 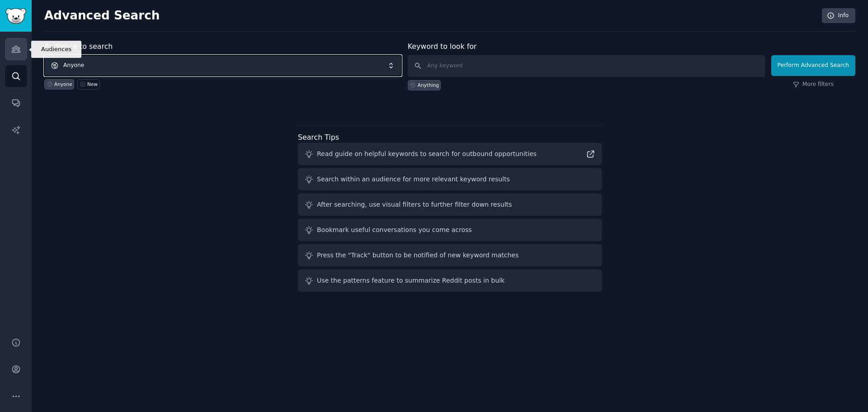 I want to click on div: Read guide on helpful keywords to search for outbound opportunities, so click(x=427, y=154).